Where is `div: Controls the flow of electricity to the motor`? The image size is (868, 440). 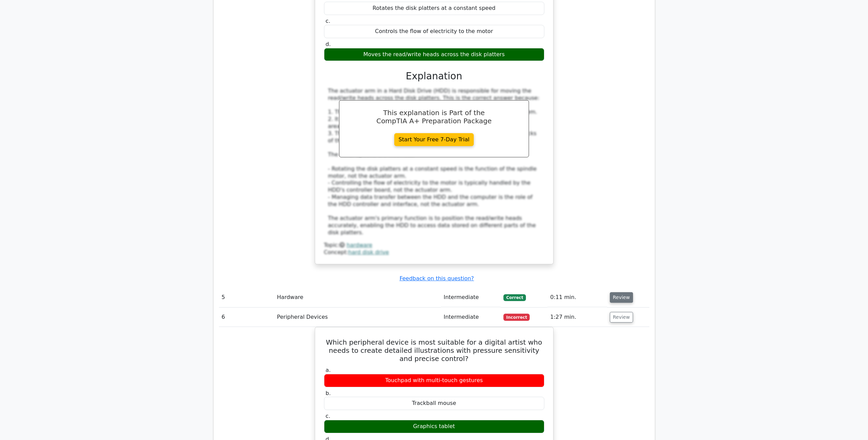 div: Controls the flow of electricity to the motor is located at coordinates (434, 31).